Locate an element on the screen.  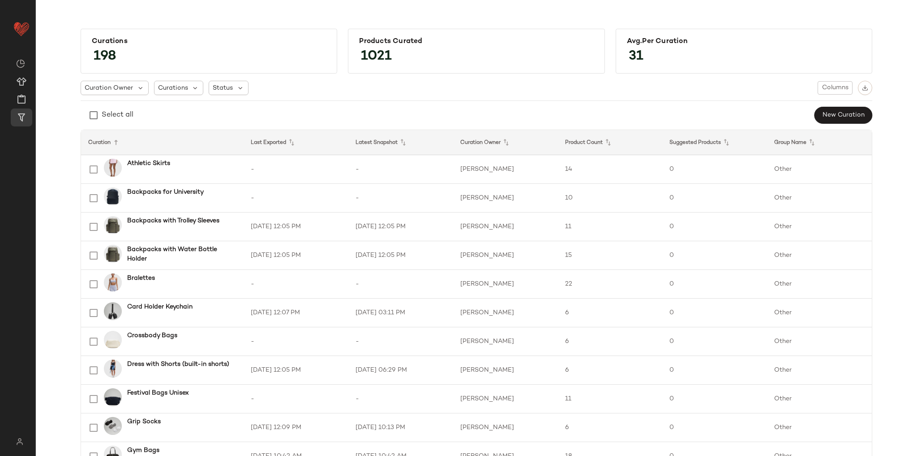
span: 198 is located at coordinates (105, 56).